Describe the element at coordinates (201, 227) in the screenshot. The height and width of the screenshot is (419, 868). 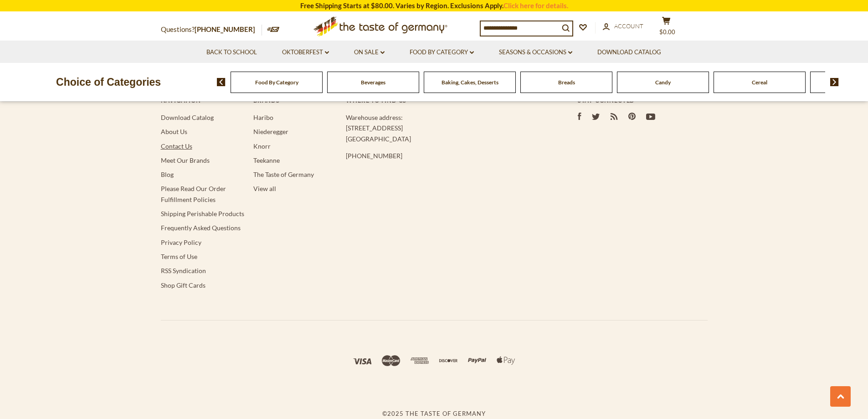
I see `a: Frequently Asked Questions` at that location.